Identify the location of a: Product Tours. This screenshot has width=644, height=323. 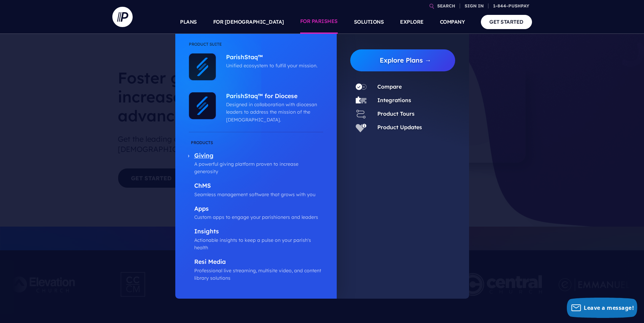
(396, 114).